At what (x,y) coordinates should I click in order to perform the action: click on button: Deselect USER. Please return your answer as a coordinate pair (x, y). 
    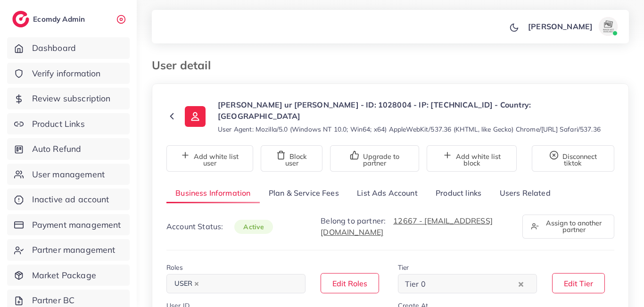
    Looking at the image, I should click on (197, 283).